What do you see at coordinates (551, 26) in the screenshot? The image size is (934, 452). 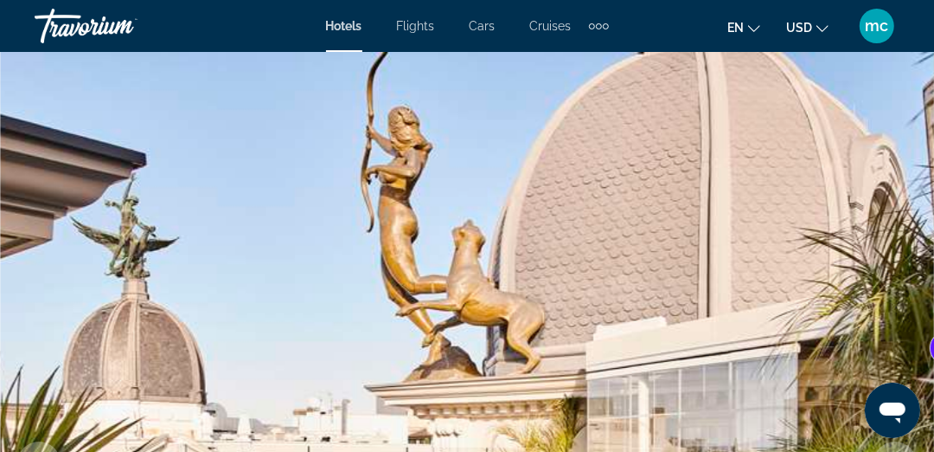 I see `a: Cruises` at bounding box center [551, 26].